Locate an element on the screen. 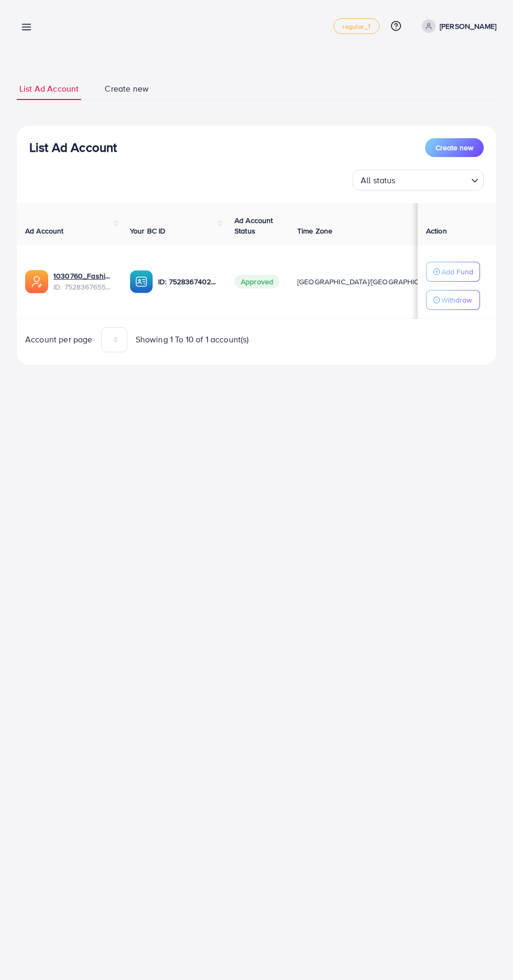 Image resolution: width=513 pixels, height=980 pixels. span: ID: 7528367655024508945 is located at coordinates (83, 287).